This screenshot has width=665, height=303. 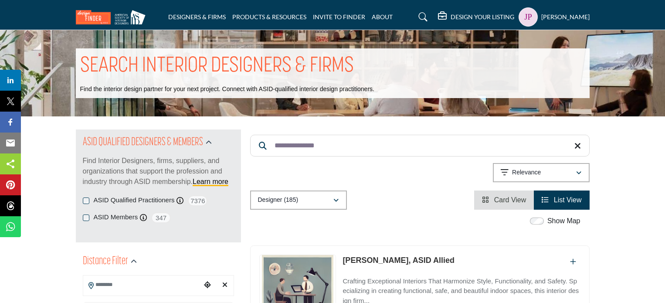 What do you see at coordinates (541, 173) in the screenshot?
I see `button: Relevance` at bounding box center [541, 173].